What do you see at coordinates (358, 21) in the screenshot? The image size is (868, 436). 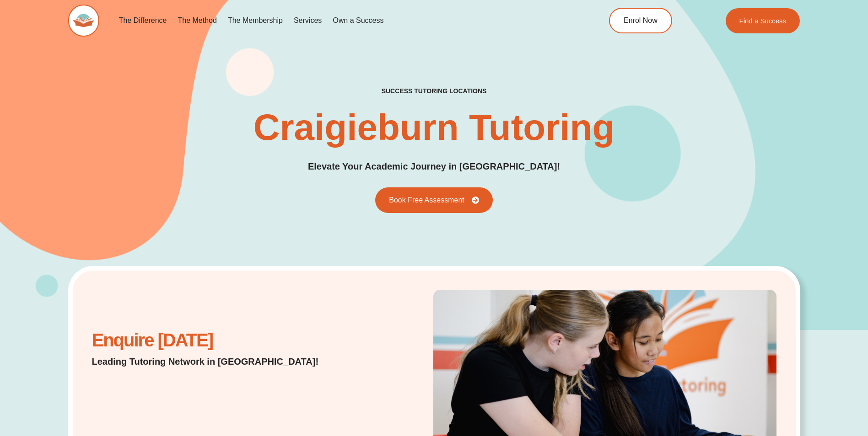 I see `a: Own a Success` at bounding box center [358, 21].